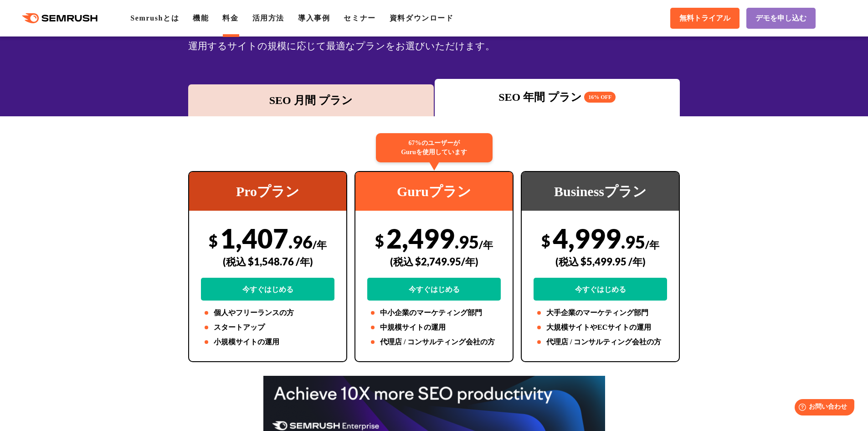 The height and width of the screenshot is (431, 868). I want to click on span: 16% OFF, so click(600, 97).